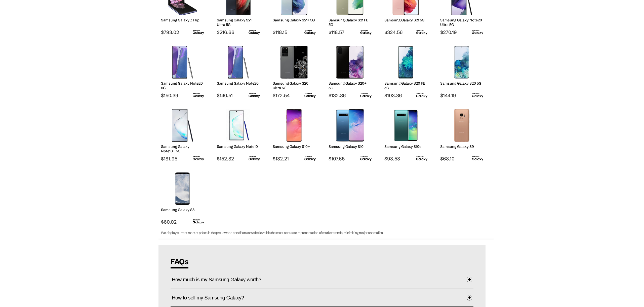 The width and height of the screenshot is (644, 307). Describe the element at coordinates (462, 22) in the screenshot. I see `h2: Samsung Galaxy Note20 Ultra 5G` at that location.